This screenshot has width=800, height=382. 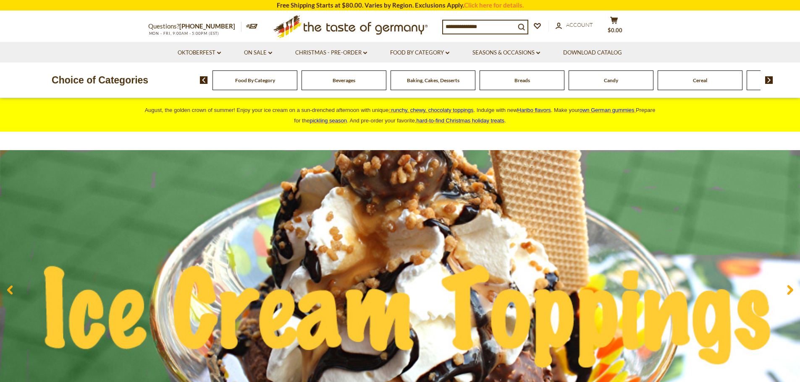 What do you see at coordinates (615, 30) in the screenshot?
I see `span: $0.00` at bounding box center [615, 30].